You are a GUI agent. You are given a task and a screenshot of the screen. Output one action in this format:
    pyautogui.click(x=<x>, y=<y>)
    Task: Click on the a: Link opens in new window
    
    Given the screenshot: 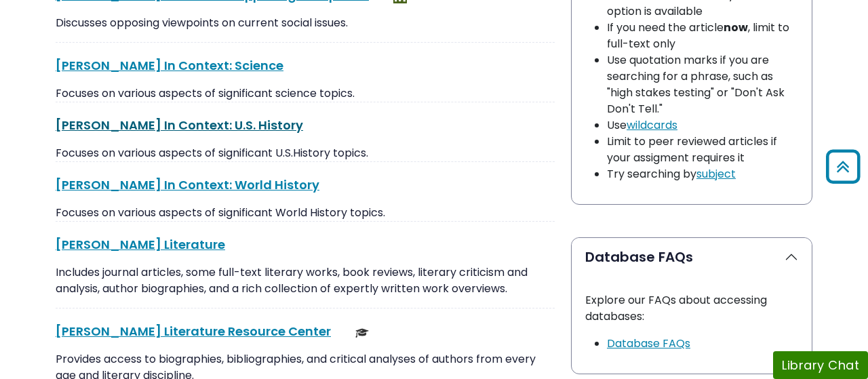 What is the action you would take?
    pyautogui.click(x=648, y=343)
    